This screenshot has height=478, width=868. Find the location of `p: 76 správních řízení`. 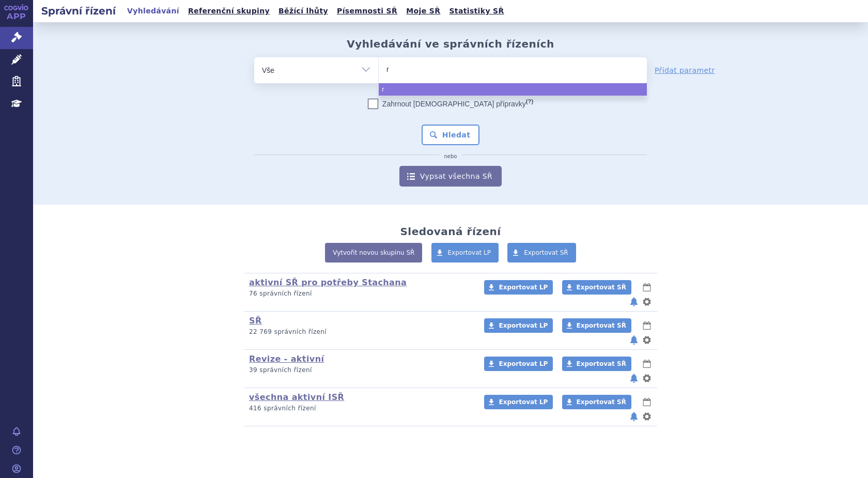

p: 76 správních řízení is located at coordinates (359, 293).